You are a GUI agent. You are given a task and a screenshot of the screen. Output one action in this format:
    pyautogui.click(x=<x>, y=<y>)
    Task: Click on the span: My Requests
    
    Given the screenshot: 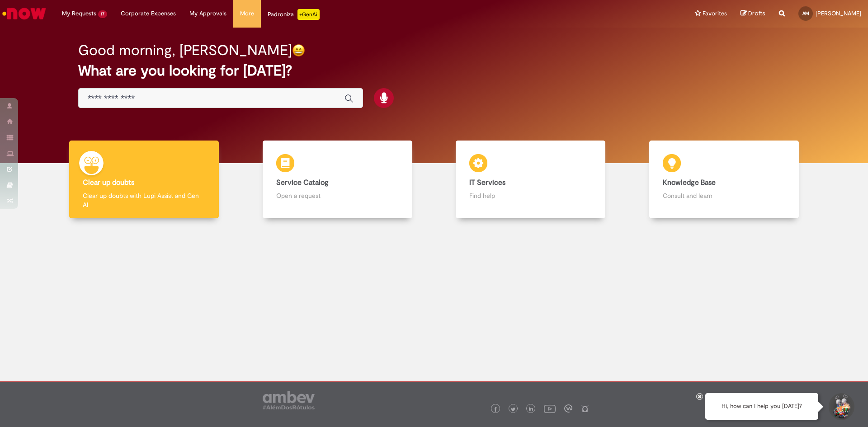 What is the action you would take?
    pyautogui.click(x=79, y=13)
    